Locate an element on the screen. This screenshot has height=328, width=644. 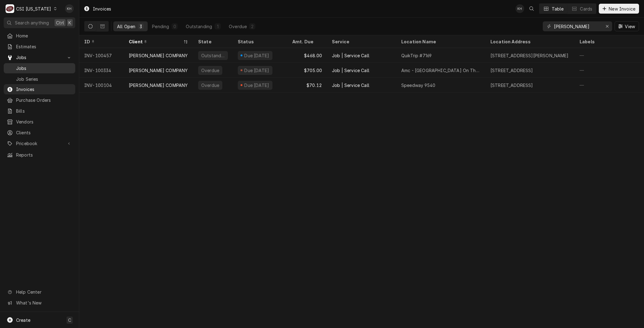
a: Estimates is located at coordinates (39, 46).